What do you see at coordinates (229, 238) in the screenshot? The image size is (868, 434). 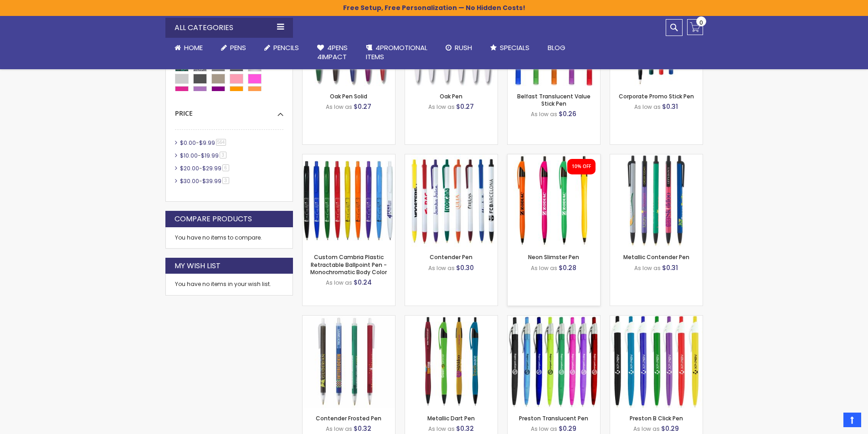 I see `div: You have no items to compare.` at bounding box center [229, 238].